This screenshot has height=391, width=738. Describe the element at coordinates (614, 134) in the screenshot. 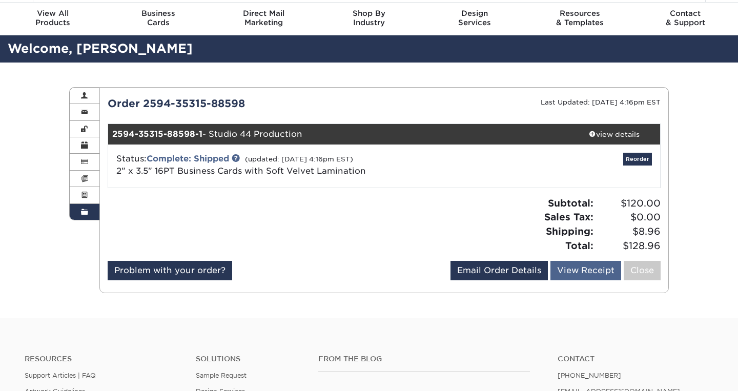

I see `a: view details` at that location.